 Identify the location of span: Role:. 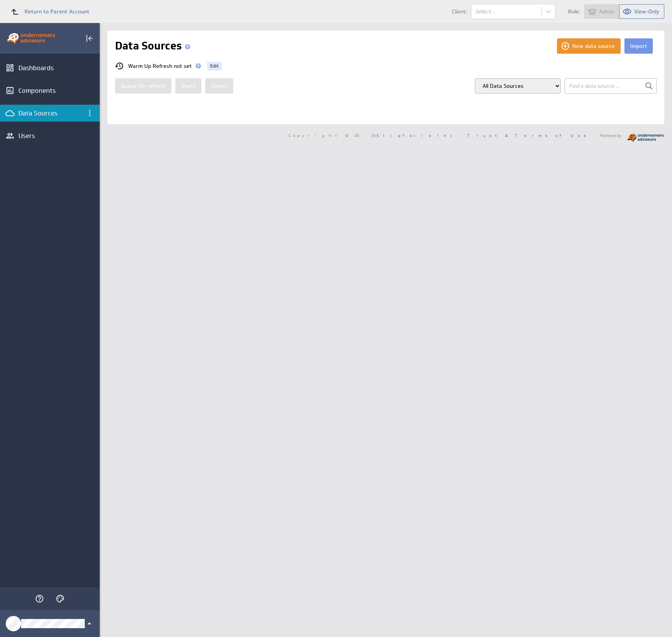
(574, 11).